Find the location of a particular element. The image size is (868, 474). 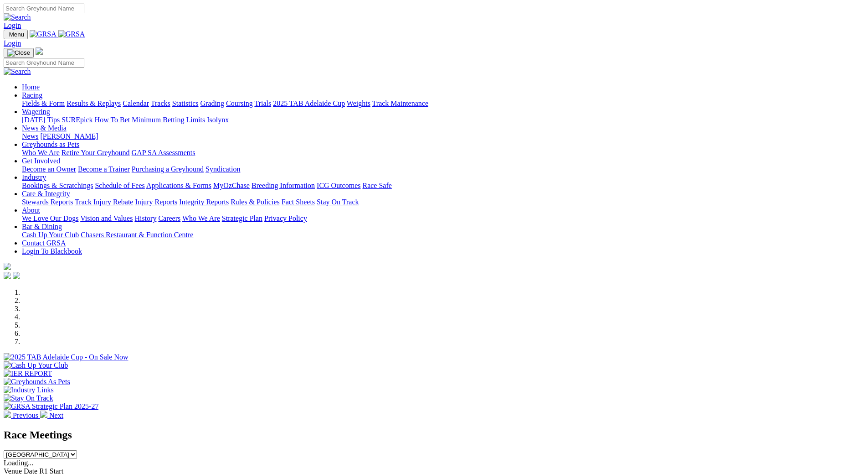

a: Injury Reports is located at coordinates (156, 201).